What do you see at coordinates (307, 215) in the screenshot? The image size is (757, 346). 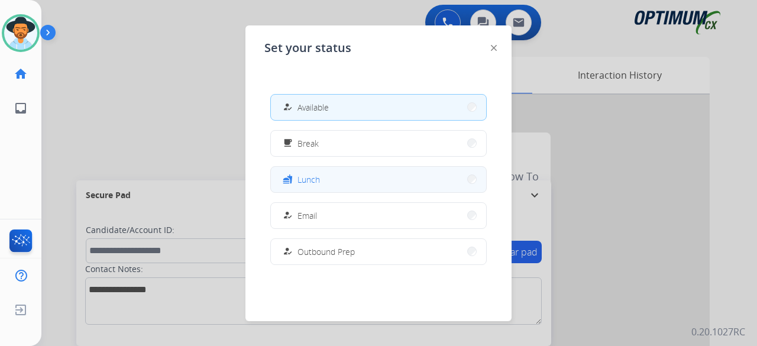 I see `span: Email` at bounding box center [307, 215].